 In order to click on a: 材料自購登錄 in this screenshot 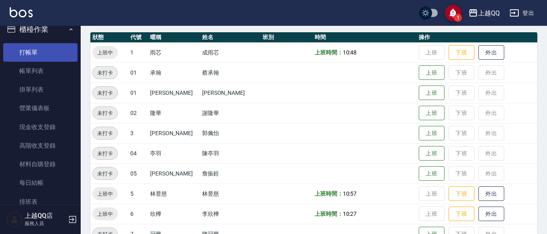, I will do `click(40, 164)`.